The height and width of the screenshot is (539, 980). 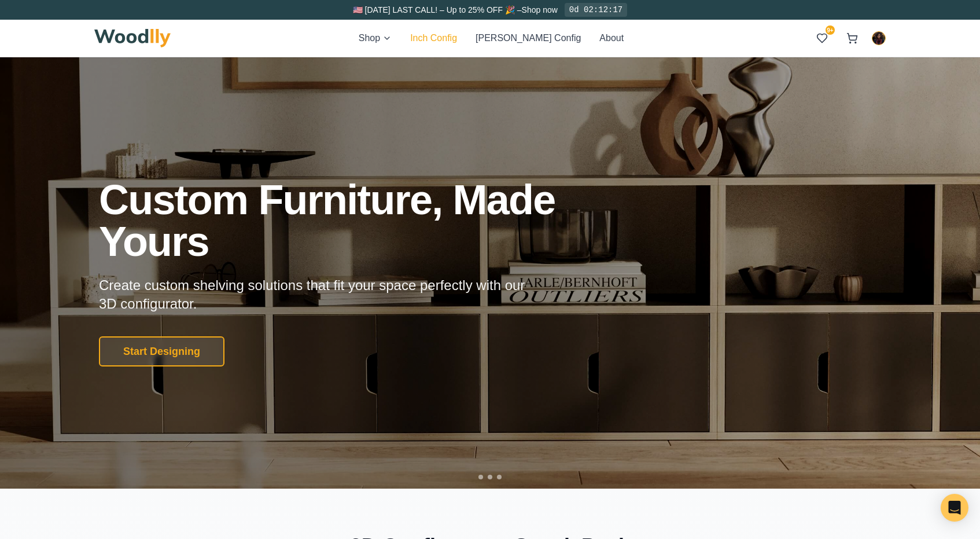 What do you see at coordinates (595, 10) in the screenshot?
I see `div: 0d 02:12:17` at bounding box center [595, 10].